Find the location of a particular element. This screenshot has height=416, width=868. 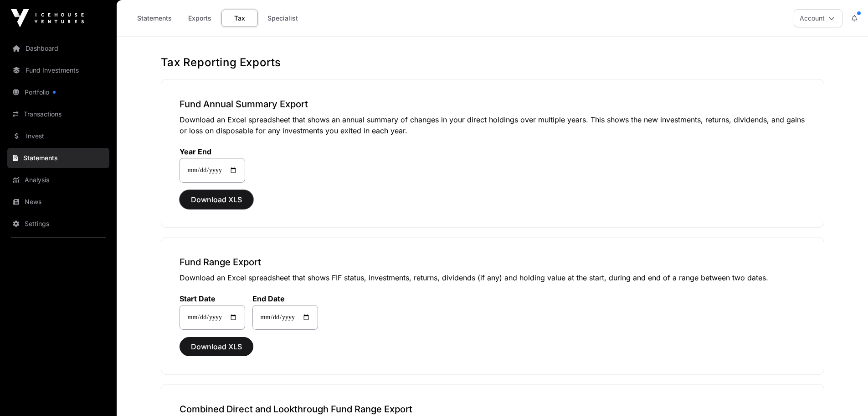

h1: Tax Reporting Exports is located at coordinates (492, 63).